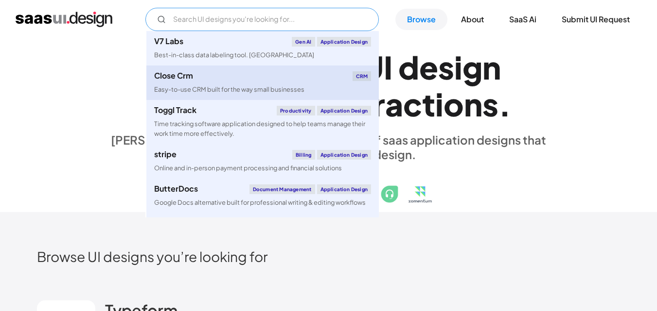  What do you see at coordinates (262, 235) in the screenshot?
I see `a: klaviyoEmail MarketingApplication DesignCreate personalised customer experiences across email, SM...` at bounding box center [262, 235].